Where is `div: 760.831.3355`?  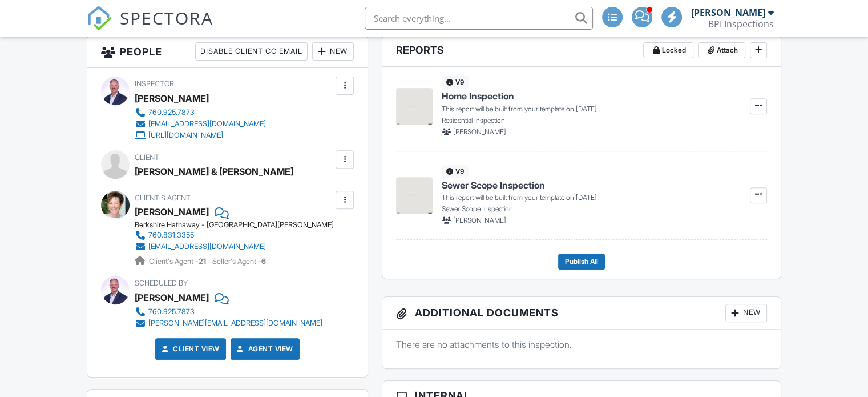 div: 760.831.3355 is located at coordinates (172, 236).